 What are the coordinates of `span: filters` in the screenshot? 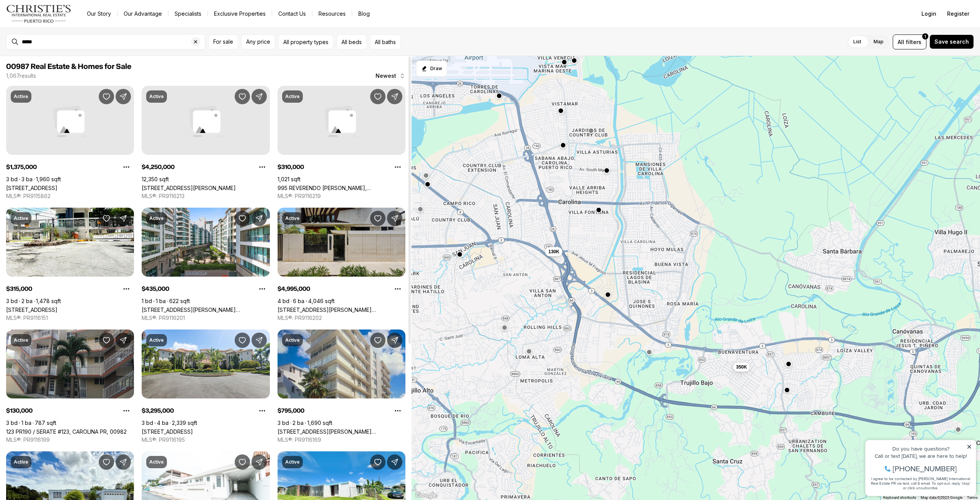 It's located at (913, 42).